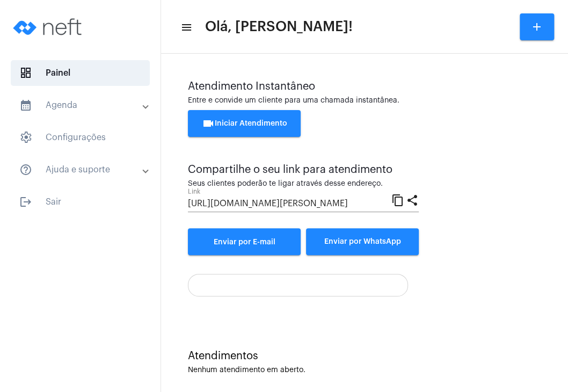 This screenshot has width=568, height=392. What do you see at coordinates (304, 184) in the screenshot?
I see `div: Seus clientes poderão te ligar através desse endereço.` at bounding box center [304, 184].